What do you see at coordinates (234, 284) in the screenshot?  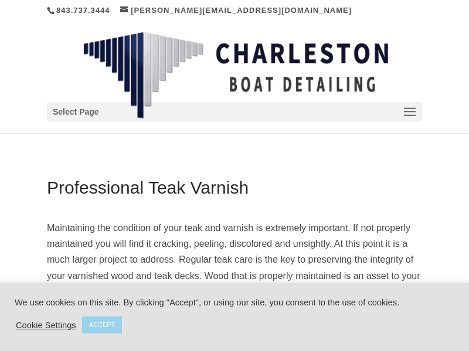 I see `p: Maintaining the condition of your teak and varnish is extremely important. If not properly mainta...` at bounding box center [234, 284].